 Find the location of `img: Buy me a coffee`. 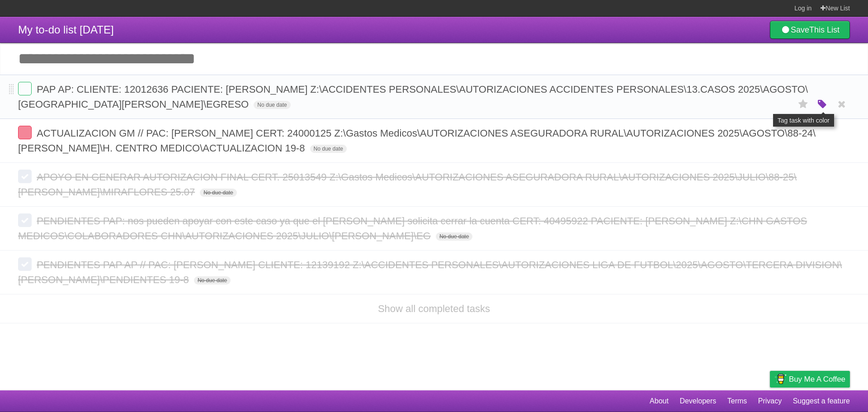

img: Buy me a coffee is located at coordinates (780, 379).